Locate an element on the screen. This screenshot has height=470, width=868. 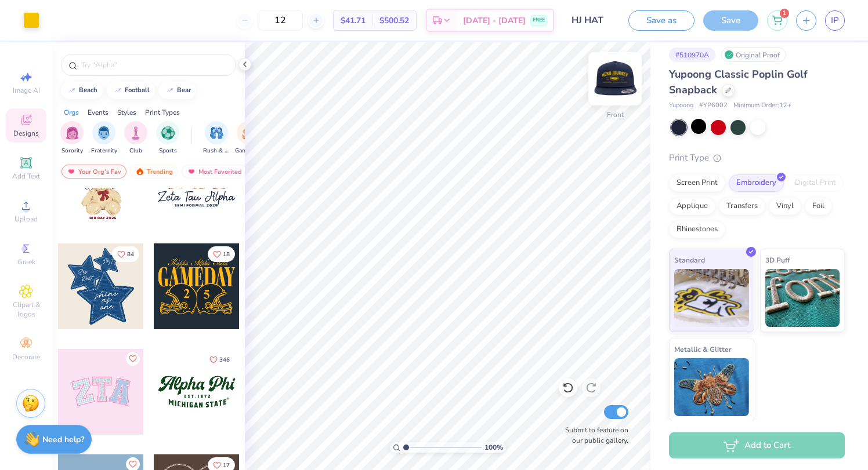
span: Metallic & Glitter is located at coordinates (703, 349).